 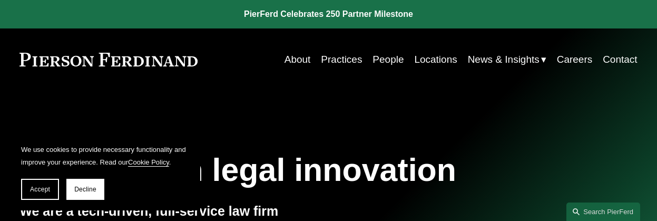 I want to click on button: Accept, so click(x=40, y=189).